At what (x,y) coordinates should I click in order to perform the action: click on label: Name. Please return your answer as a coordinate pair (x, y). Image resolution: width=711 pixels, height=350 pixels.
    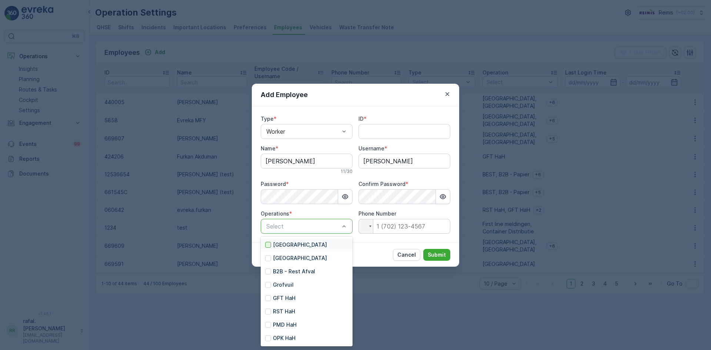
    Looking at the image, I should click on (268, 148).